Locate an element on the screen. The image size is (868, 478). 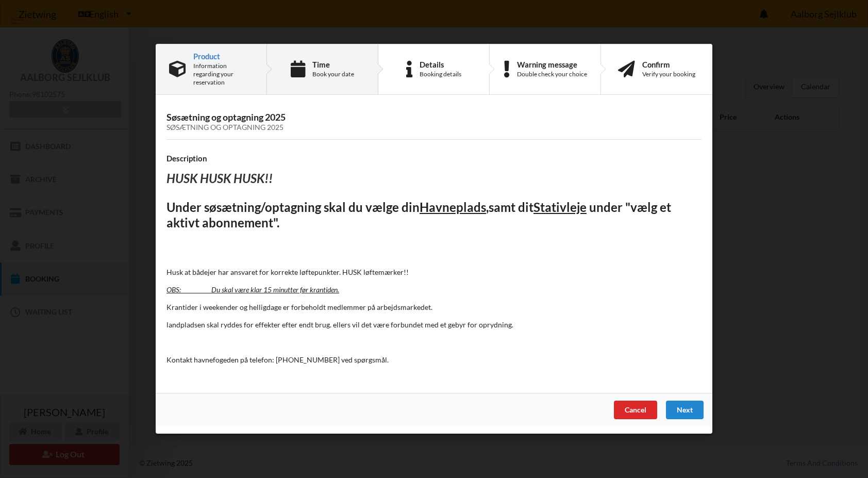
p: Husk at bådejer har ansvaret for korrekte løftepunkter. HUSK løftemærker!! is located at coordinates (434, 273).